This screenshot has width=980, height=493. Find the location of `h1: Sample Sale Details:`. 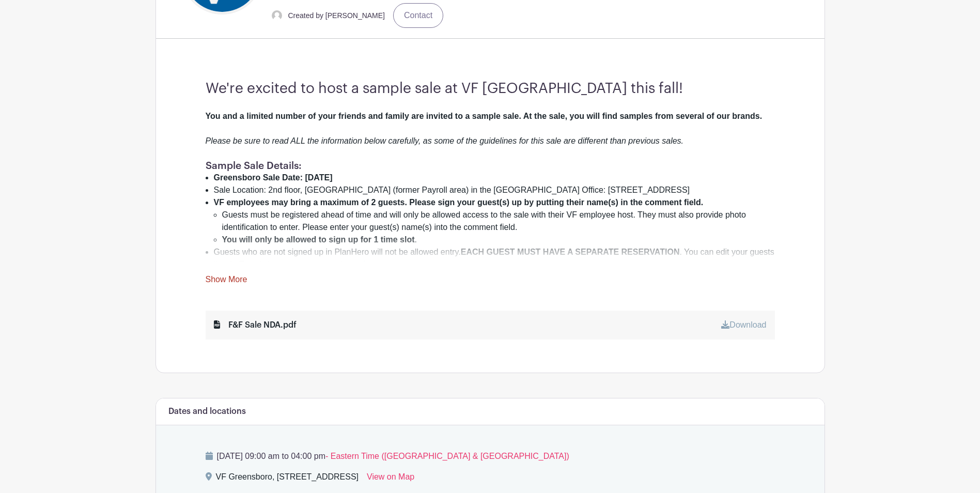

h1: Sample Sale Details: is located at coordinates (490, 165).